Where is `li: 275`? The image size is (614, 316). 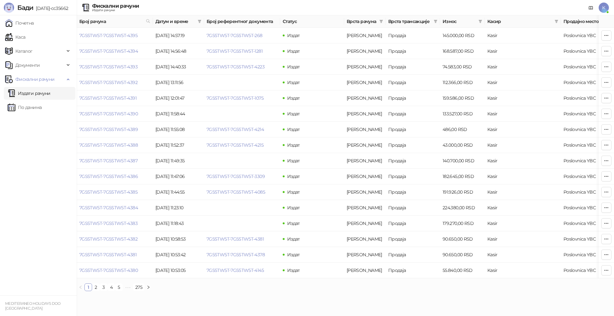 li: 275 is located at coordinates (139, 287).